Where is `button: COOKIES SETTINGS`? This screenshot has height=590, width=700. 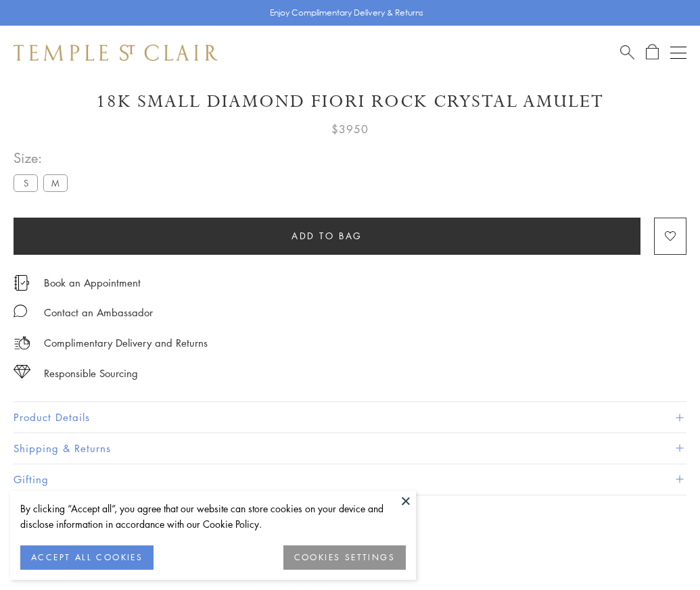
button: COOKIES SETTINGS is located at coordinates (344, 557).